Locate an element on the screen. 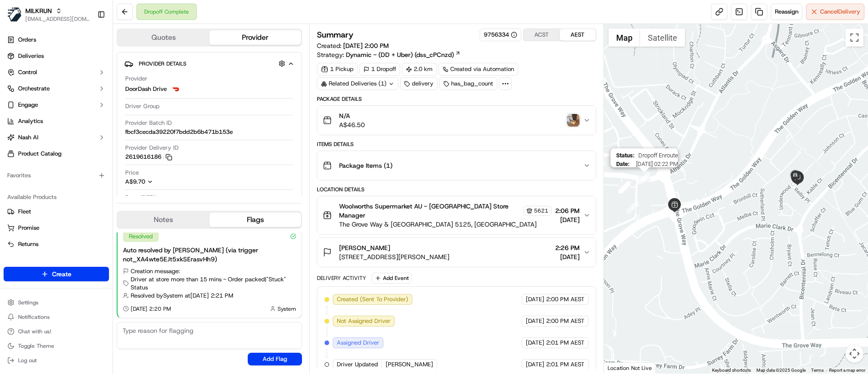 This screenshot has width=868, height=374. button: Promise is located at coordinates (56, 228).